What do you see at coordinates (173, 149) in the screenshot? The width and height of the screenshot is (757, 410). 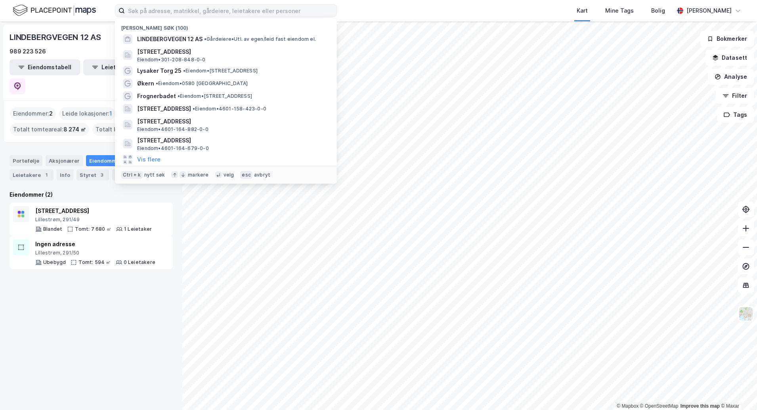 I see `span: Eiendom • 4601-164-679-0-0` at bounding box center [173, 149].